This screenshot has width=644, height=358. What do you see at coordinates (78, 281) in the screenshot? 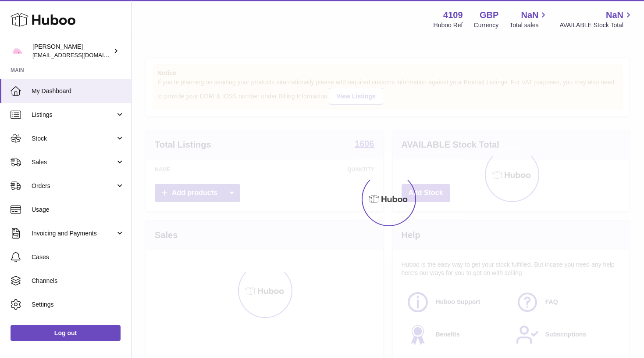
I see `span: Channels` at bounding box center [78, 281].